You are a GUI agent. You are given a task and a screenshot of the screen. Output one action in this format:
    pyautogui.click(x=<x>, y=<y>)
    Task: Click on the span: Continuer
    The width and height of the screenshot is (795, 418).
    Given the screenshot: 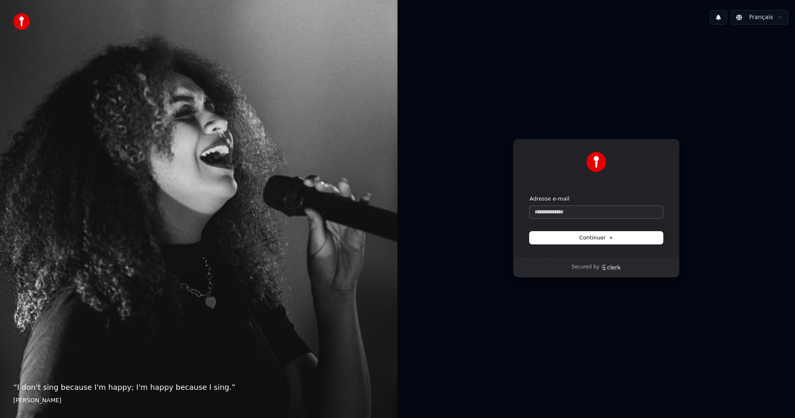 What is the action you would take?
    pyautogui.click(x=596, y=238)
    